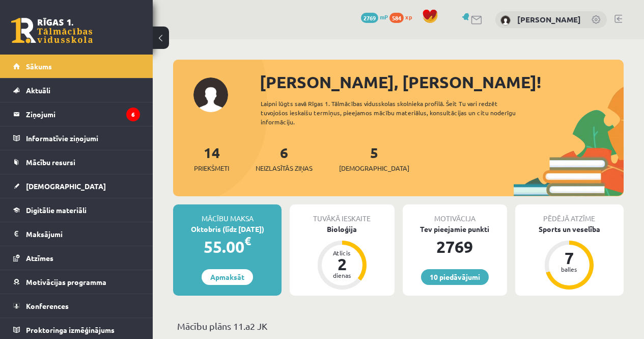 This screenshot has width=644, height=339. Describe the element at coordinates (83, 234) in the screenshot. I see `legend: Maksājumi` at that location.